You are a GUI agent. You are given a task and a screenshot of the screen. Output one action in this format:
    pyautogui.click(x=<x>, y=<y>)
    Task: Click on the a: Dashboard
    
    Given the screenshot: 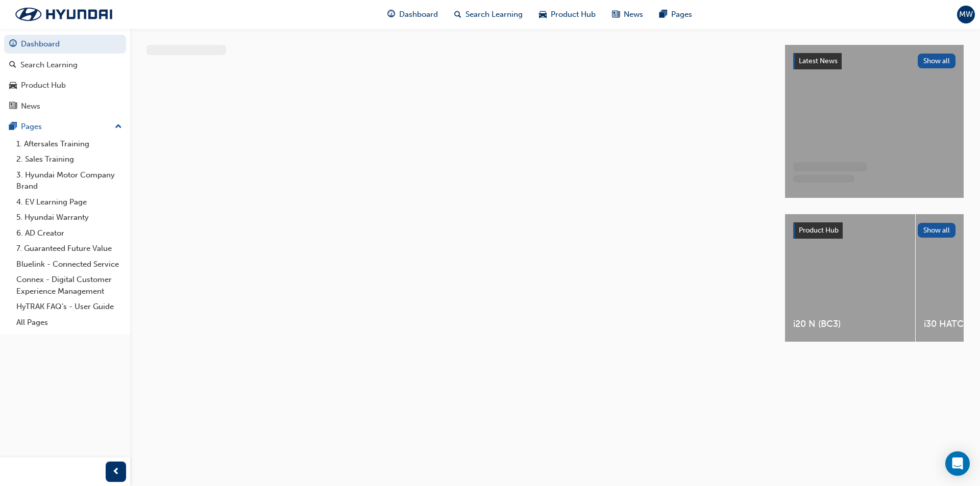 What is the action you would take?
    pyautogui.click(x=65, y=44)
    